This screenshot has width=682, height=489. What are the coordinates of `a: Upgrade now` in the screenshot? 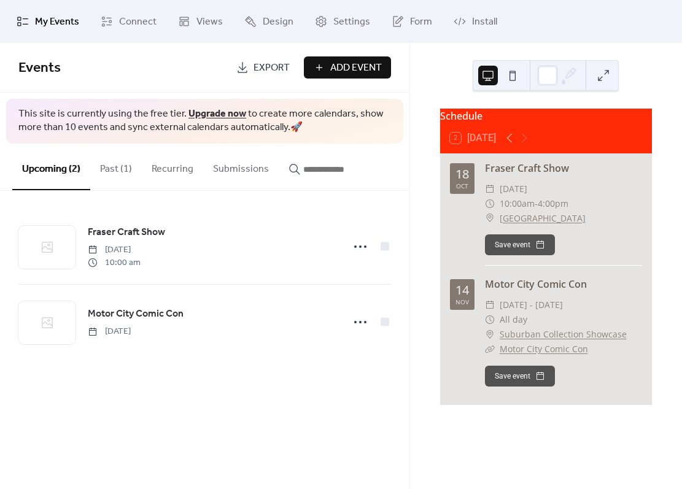 It's located at (217, 114).